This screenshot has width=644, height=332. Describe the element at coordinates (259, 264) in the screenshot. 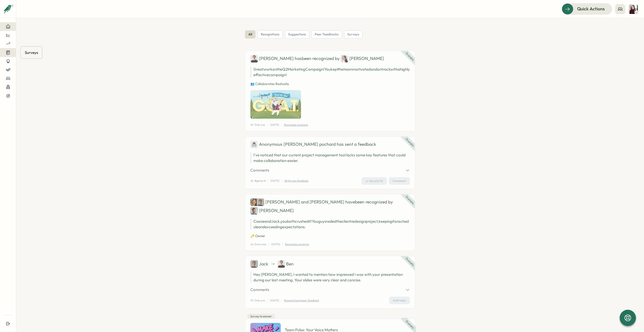

I see `div: Jack` at that location.